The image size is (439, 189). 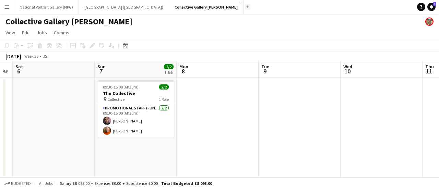 What do you see at coordinates (26, 33) in the screenshot?
I see `span: Edit` at bounding box center [26, 33].